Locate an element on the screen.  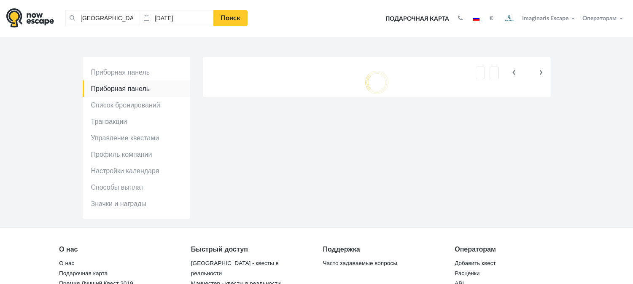
a: Значки и награды is located at coordinates (136, 204).